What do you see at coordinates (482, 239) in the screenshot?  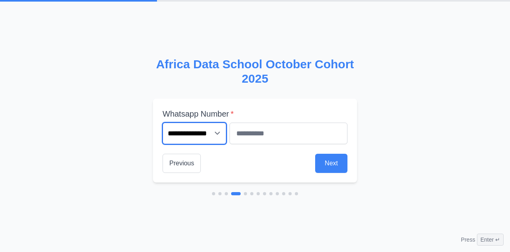 I see `div: Press` at bounding box center [482, 239].